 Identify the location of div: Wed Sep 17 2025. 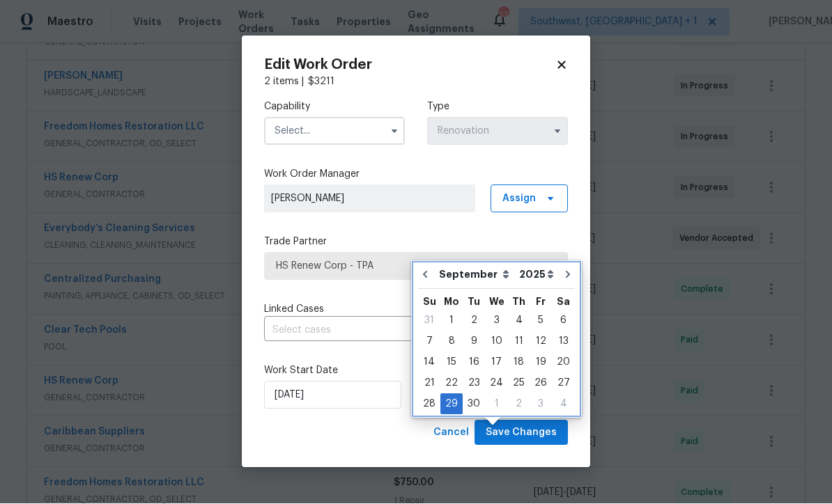
(497, 363).